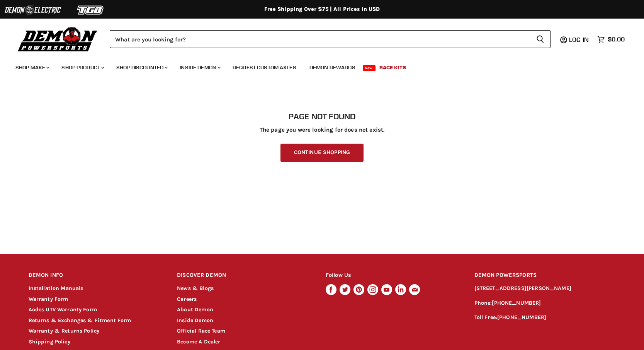  What do you see at coordinates (63, 309) in the screenshot?
I see `a: Aodes UTV Warranty Form` at bounding box center [63, 309].